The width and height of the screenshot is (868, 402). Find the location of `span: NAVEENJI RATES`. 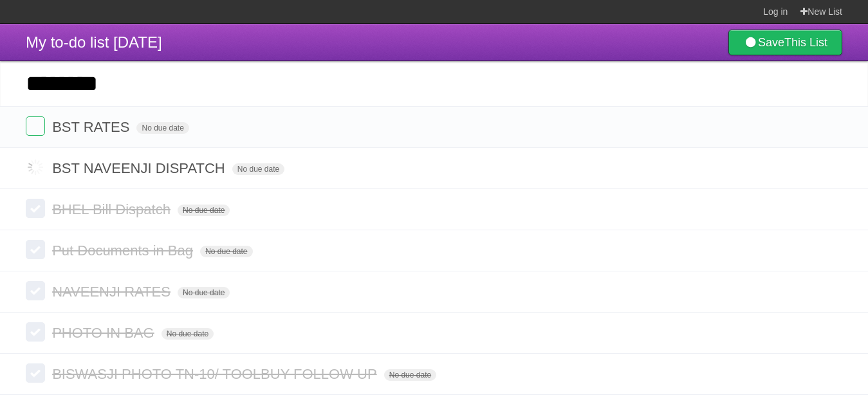

span: NAVEENJI RATES is located at coordinates (113, 291).